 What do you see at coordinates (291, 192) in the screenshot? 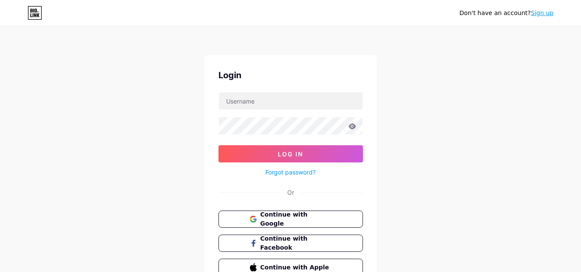
I see `div: Or` at bounding box center [291, 192].